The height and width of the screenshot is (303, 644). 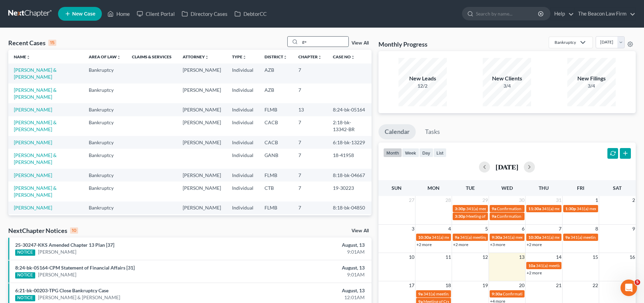 I want to click on a: Case Nounfold_more, so click(x=344, y=57).